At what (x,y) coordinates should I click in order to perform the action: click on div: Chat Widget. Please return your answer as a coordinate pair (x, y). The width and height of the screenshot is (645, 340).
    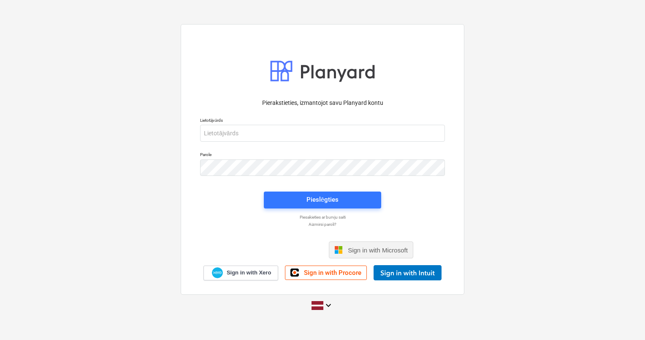
    Looking at the image, I should click on (624, 319).